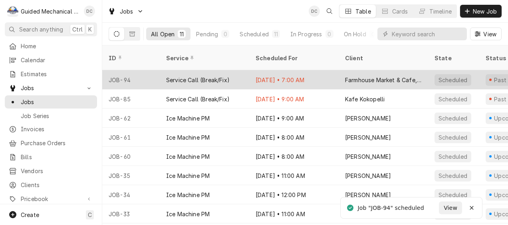  I want to click on span: Create, so click(30, 215).